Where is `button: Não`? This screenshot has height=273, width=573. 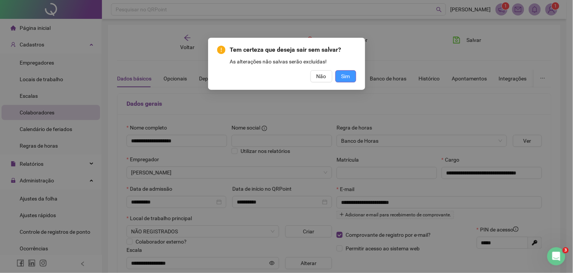
button: Não is located at coordinates (322, 76).